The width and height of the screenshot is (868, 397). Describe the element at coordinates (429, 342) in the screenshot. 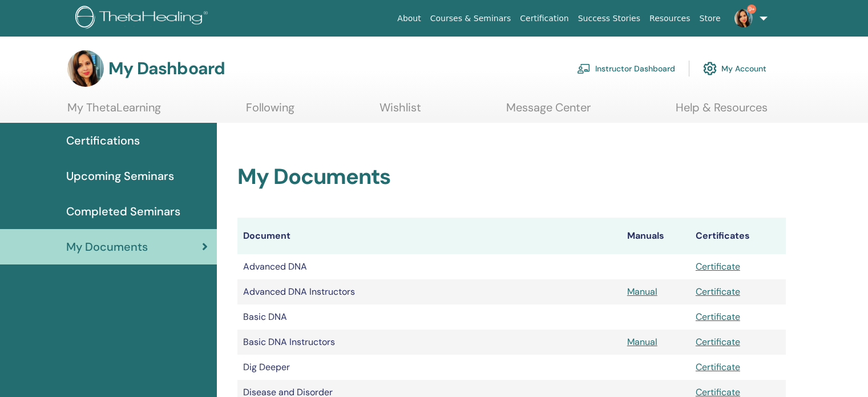

I see `td: Basic DNA Instructors` at that location.